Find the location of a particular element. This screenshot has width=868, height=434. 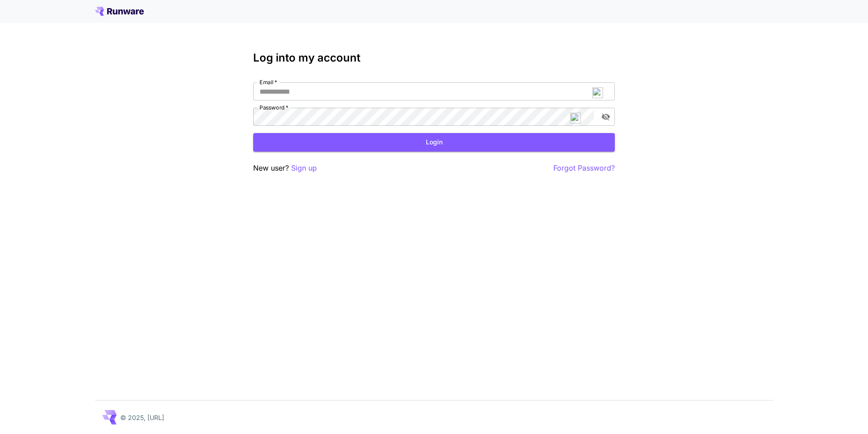

p: Forgot Password? is located at coordinates (584, 168).